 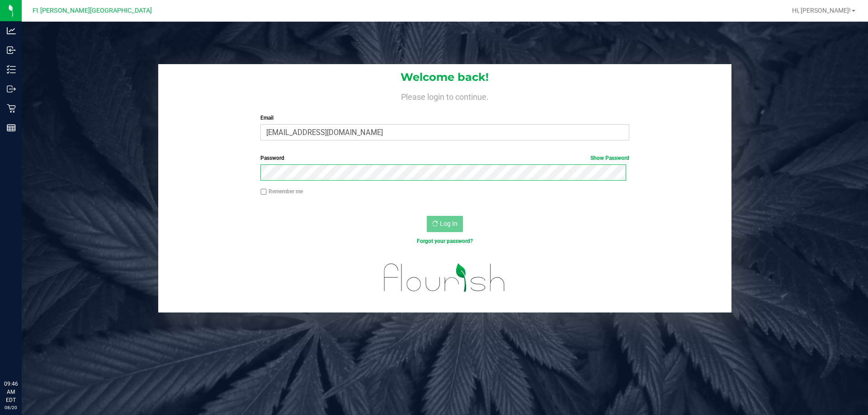 I want to click on label: Email, so click(x=445, y=118).